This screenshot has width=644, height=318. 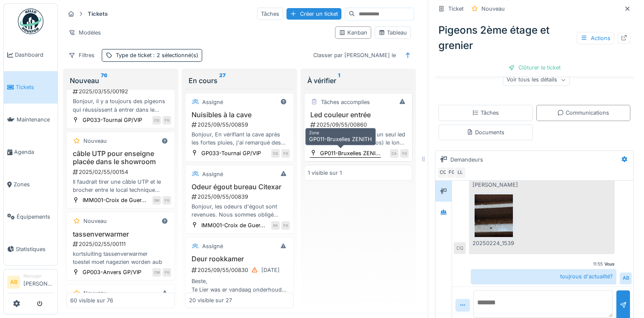 What do you see at coordinates (239, 187) in the screenshot?
I see `h3: Odeur égout bureau Citexar` at bounding box center [239, 187].